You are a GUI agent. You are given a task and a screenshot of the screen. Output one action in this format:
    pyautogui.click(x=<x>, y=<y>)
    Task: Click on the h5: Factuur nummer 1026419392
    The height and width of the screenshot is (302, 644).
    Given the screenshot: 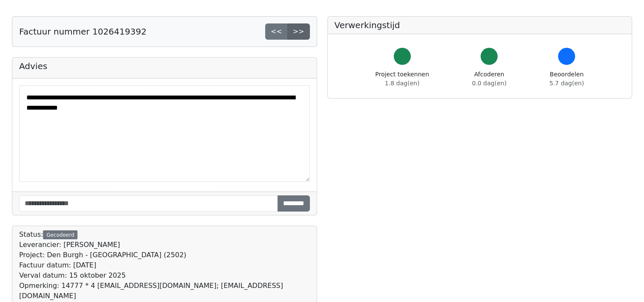 What is the action you would take?
    pyautogui.click(x=82, y=31)
    